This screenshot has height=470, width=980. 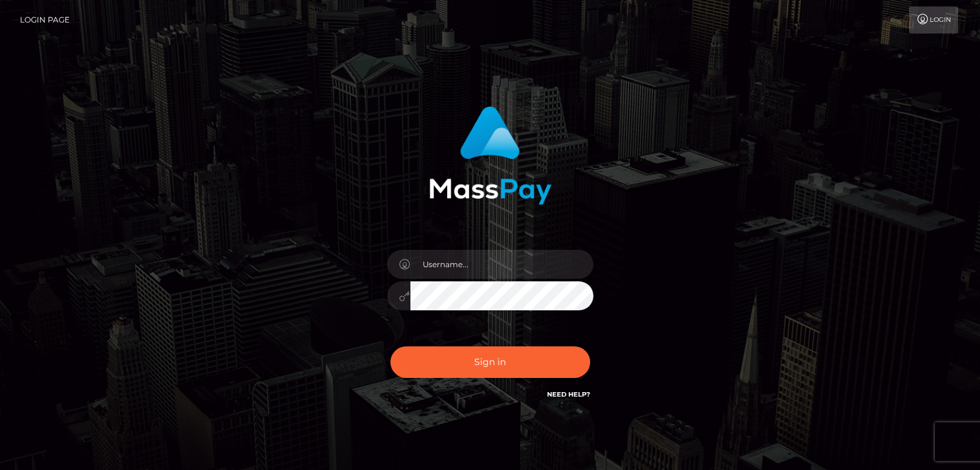 What do you see at coordinates (502, 264) in the screenshot?
I see `input: Username...` at bounding box center [502, 264].